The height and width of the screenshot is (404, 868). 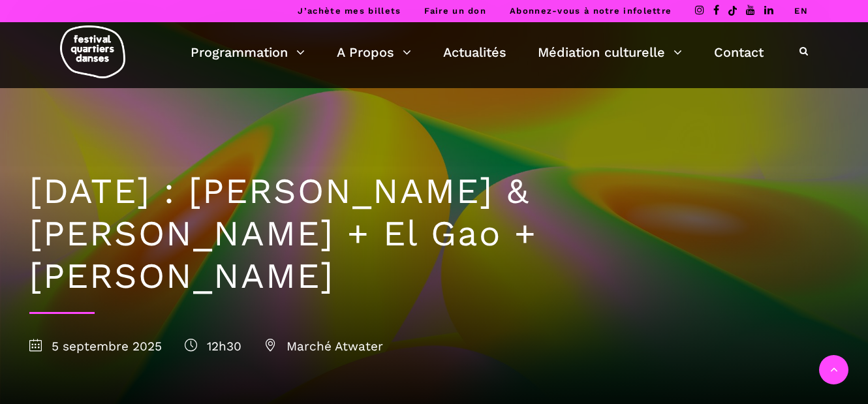 What do you see at coordinates (213, 346) in the screenshot?
I see `span: 12h30` at bounding box center [213, 346].